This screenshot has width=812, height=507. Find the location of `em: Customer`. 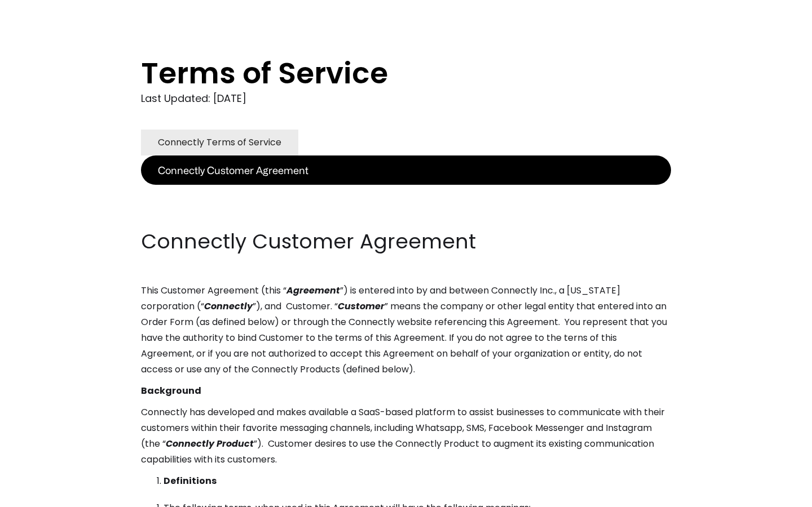

em: Customer is located at coordinates (361, 306).